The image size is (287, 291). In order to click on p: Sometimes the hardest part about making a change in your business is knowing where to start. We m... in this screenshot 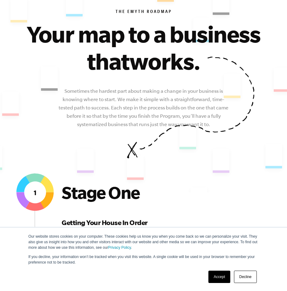, I will do `click(144, 108)`.